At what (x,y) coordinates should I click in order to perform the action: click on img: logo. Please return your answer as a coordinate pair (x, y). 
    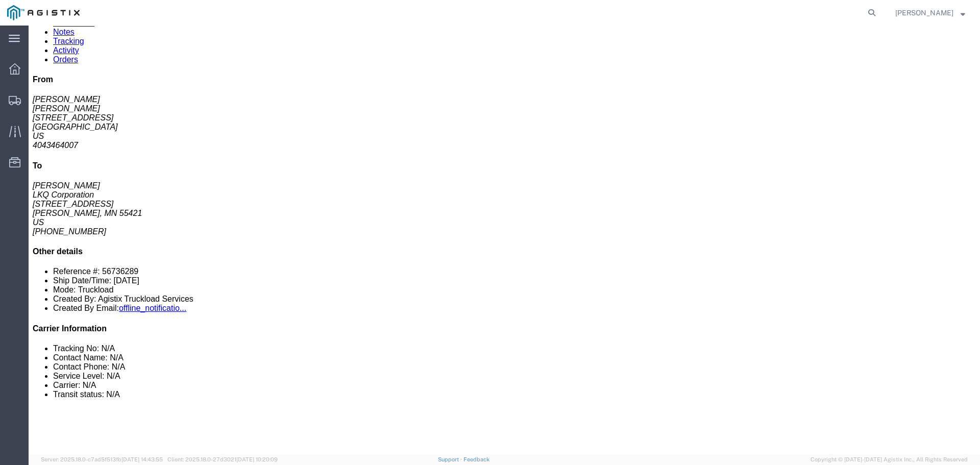
    Looking at the image, I should click on (44, 13).